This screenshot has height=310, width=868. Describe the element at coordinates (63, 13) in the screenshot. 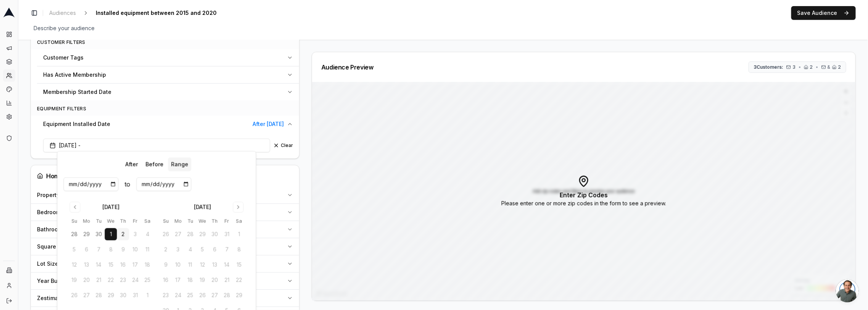

I see `span: Audiences` at that location.